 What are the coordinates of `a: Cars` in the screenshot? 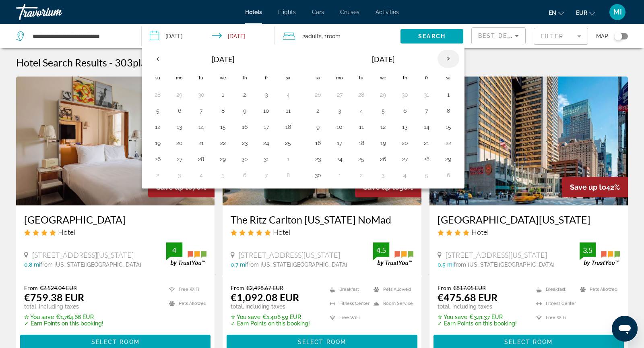 It's located at (318, 12).